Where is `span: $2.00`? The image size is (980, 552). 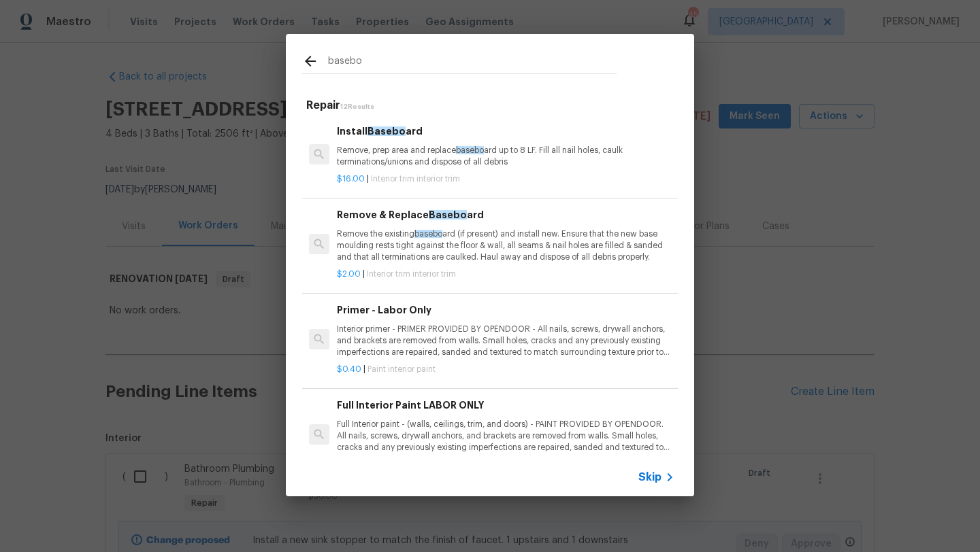
span: $2.00 is located at coordinates (348, 275).